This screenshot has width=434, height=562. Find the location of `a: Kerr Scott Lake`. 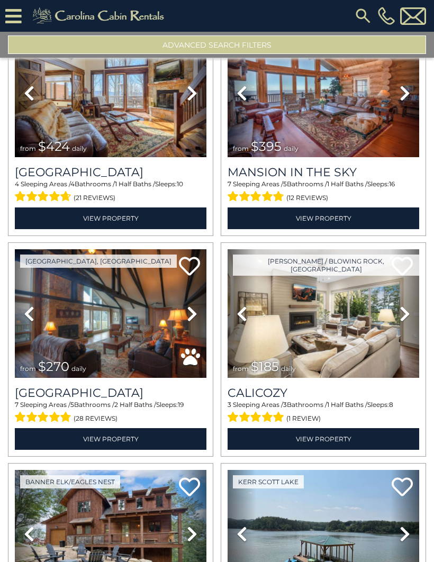

a: Kerr Scott Lake is located at coordinates (268, 482).